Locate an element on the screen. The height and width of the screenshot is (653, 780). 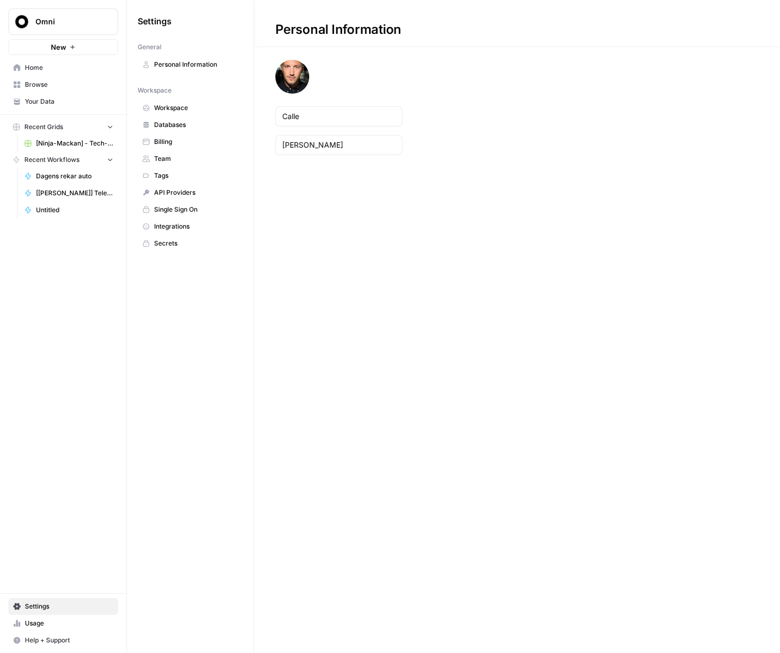
button: Workspace: Omni is located at coordinates (63, 22).